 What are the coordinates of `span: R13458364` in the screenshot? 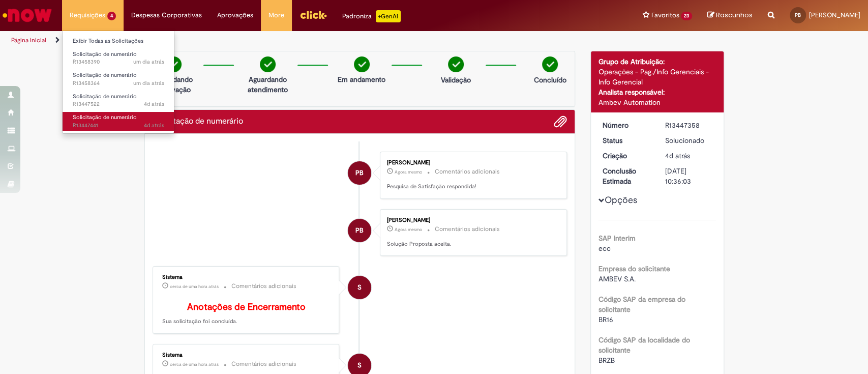 It's located at (118, 83).